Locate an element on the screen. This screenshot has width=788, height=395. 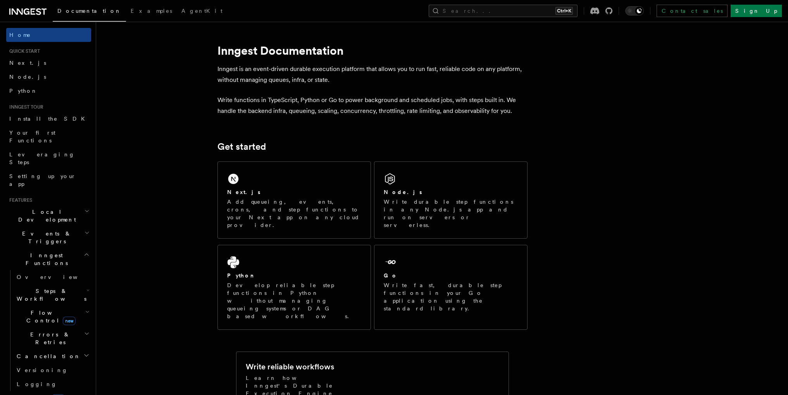
button: Steps & Workflows is located at coordinates (52, 295).